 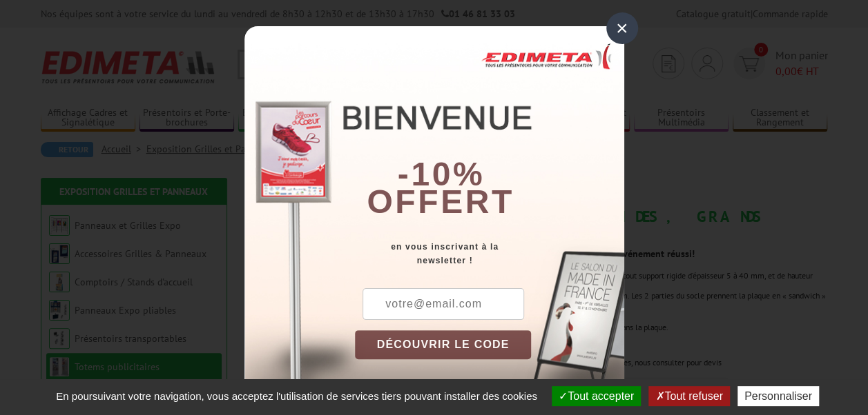 What do you see at coordinates (596, 396) in the screenshot?
I see `button: Tout accepter` at bounding box center [596, 396].